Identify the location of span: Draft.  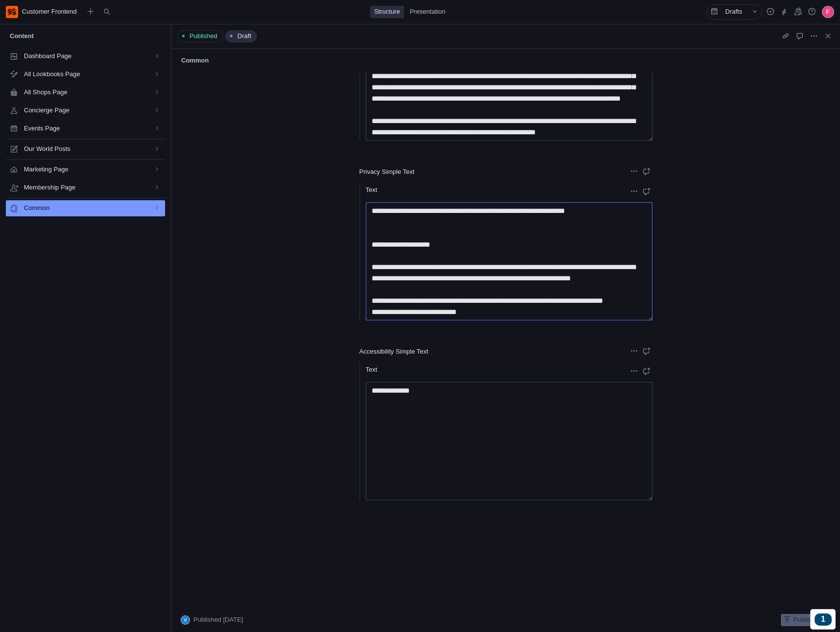
(244, 36).